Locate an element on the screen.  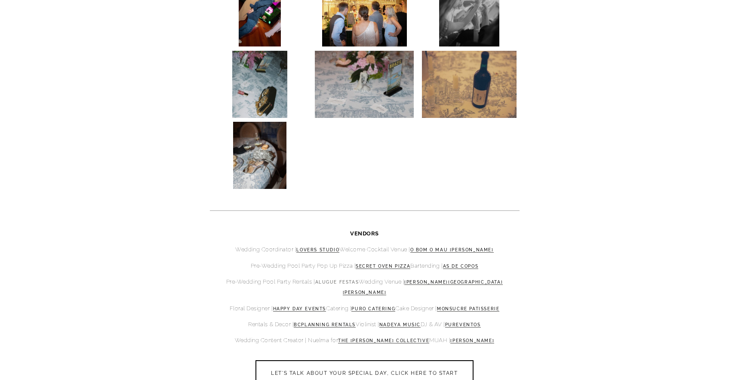
img: baychadwedeventsfilmfinal2-135.jpg is located at coordinates (469, 84).